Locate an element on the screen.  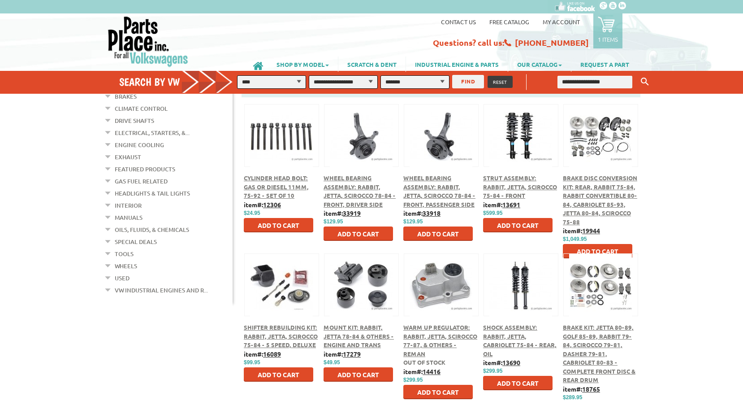
a: Contact us is located at coordinates (459, 22).